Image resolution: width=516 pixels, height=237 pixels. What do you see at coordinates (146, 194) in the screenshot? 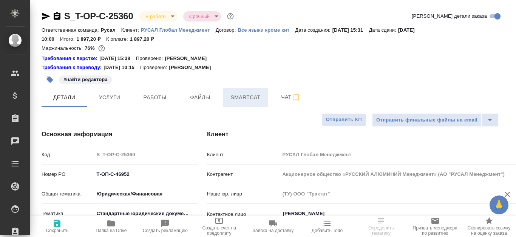
I see `div: Юридическая/Финансовая` at bounding box center [146, 194].